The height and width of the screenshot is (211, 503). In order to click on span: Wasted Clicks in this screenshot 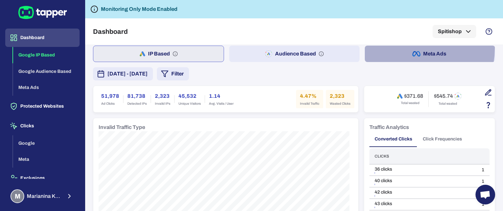, I will do `click(340, 104)`.